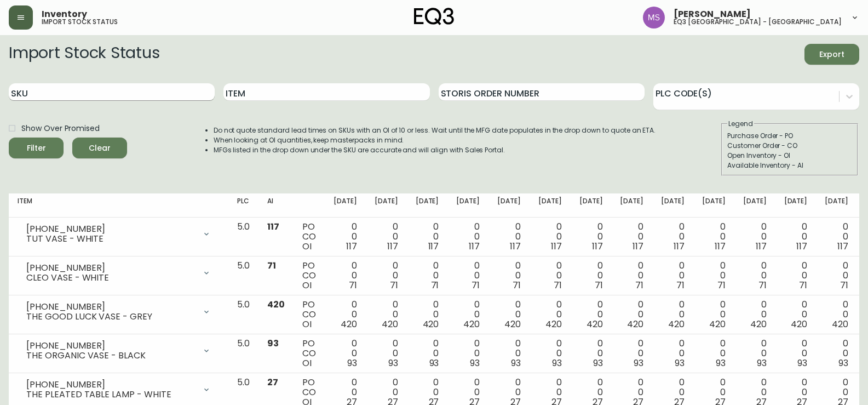 Image resolution: width=868 pixels, height=405 pixels. What do you see at coordinates (111, 239) in the screenshot?
I see `div: TUT VASE - WHITE` at bounding box center [111, 239].